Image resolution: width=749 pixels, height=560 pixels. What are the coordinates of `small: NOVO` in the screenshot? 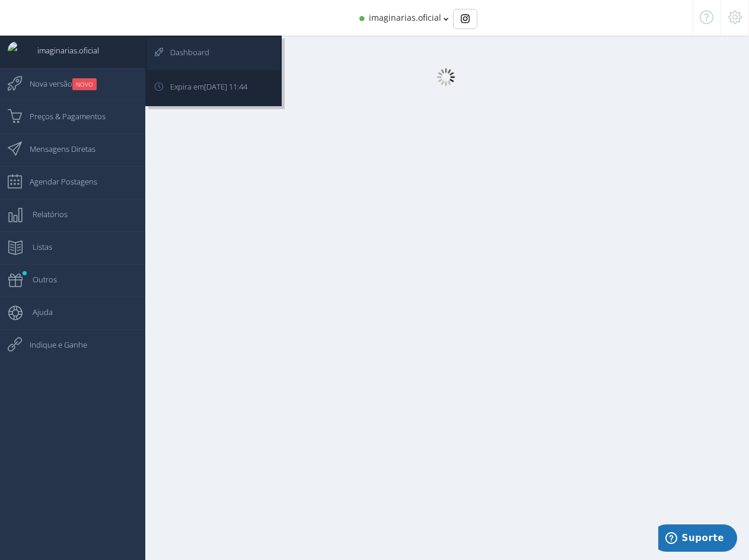 It's located at (84, 84).